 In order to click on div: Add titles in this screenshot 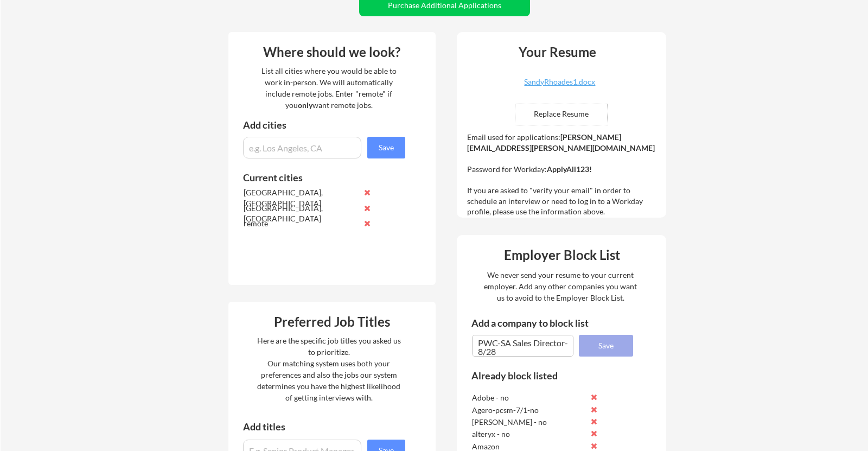, I will do `click(320, 427)`.